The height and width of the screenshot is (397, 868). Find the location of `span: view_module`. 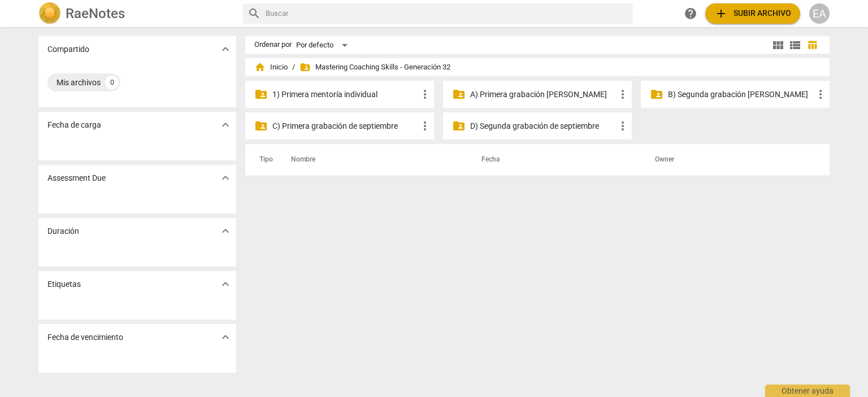

span: view_module is located at coordinates (778, 45).